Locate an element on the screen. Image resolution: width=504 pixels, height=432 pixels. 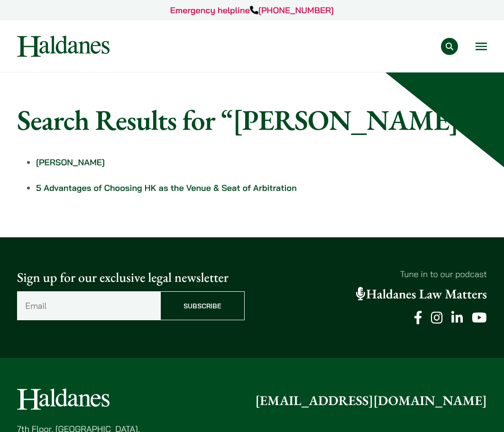
p: Tune in to our podcast is located at coordinates (373, 274).